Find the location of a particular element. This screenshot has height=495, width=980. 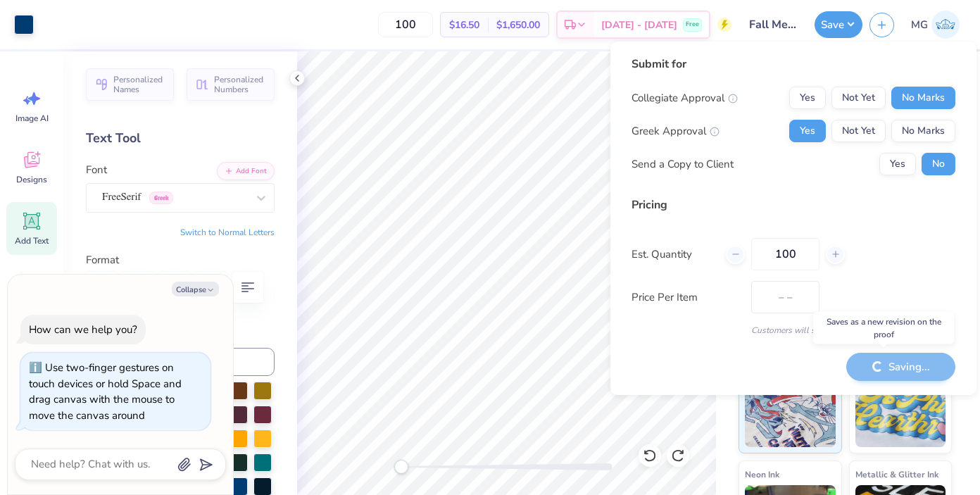

span: Personalized Names is located at coordinates (140, 84).